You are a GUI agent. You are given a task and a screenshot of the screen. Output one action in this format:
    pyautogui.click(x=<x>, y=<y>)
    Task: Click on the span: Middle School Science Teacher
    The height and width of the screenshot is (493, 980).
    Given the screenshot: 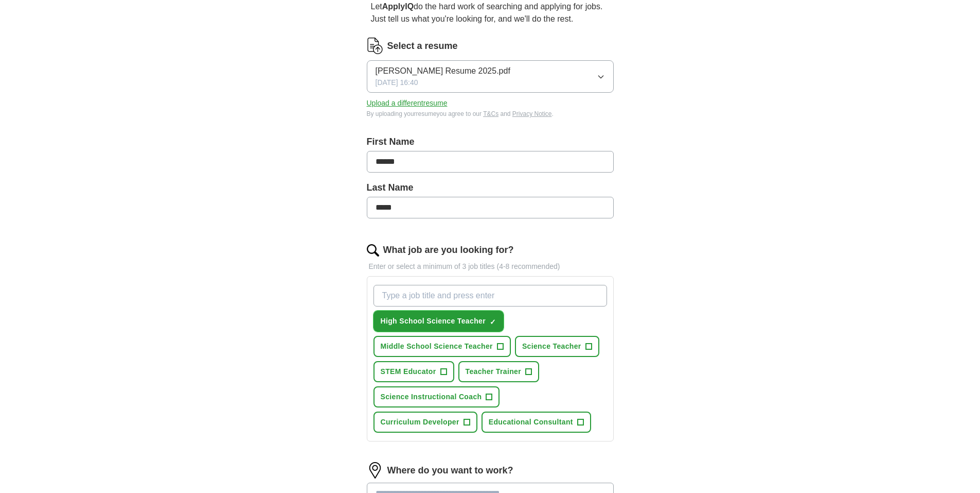 What is the action you would take?
    pyautogui.click(x=437, y=346)
    